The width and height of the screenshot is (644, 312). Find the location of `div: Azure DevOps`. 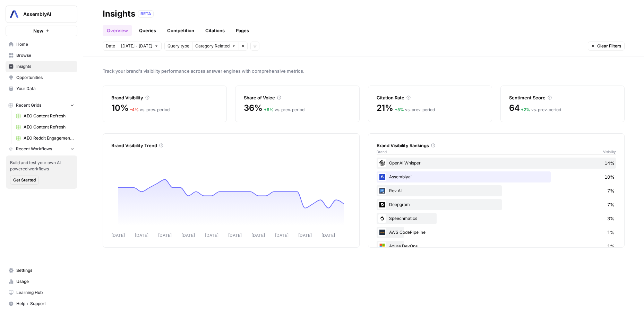

div: Azure DevOps is located at coordinates (496, 246).